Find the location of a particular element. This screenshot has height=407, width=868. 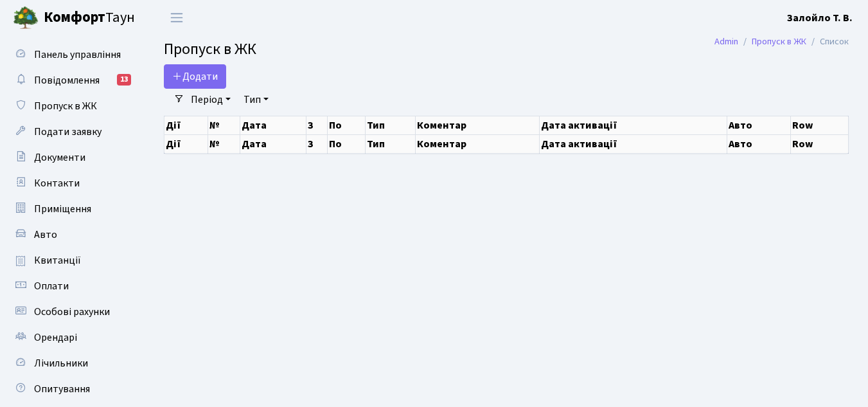

img: logo.png is located at coordinates (25, 18).